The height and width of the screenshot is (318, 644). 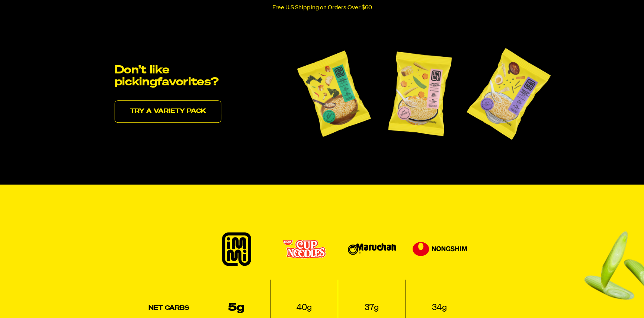 I want to click on img: immi Roasted Pork Tonkotsu, so click(x=509, y=94).